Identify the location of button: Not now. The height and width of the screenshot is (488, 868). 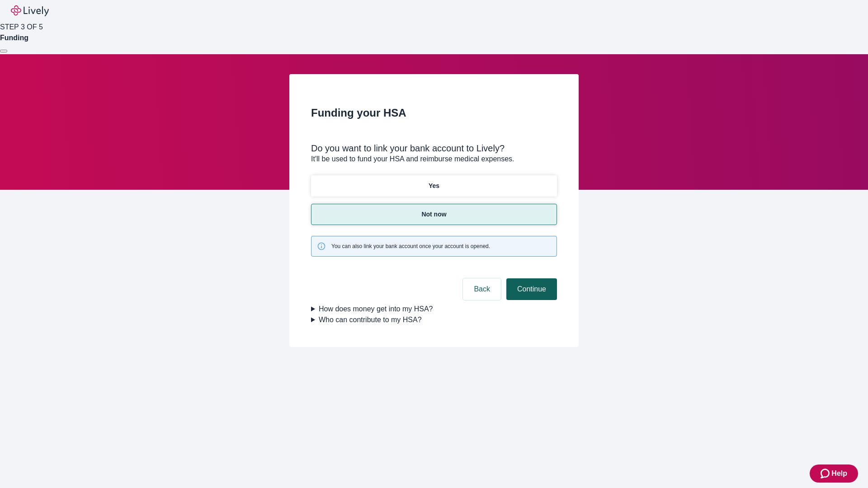
(434, 214).